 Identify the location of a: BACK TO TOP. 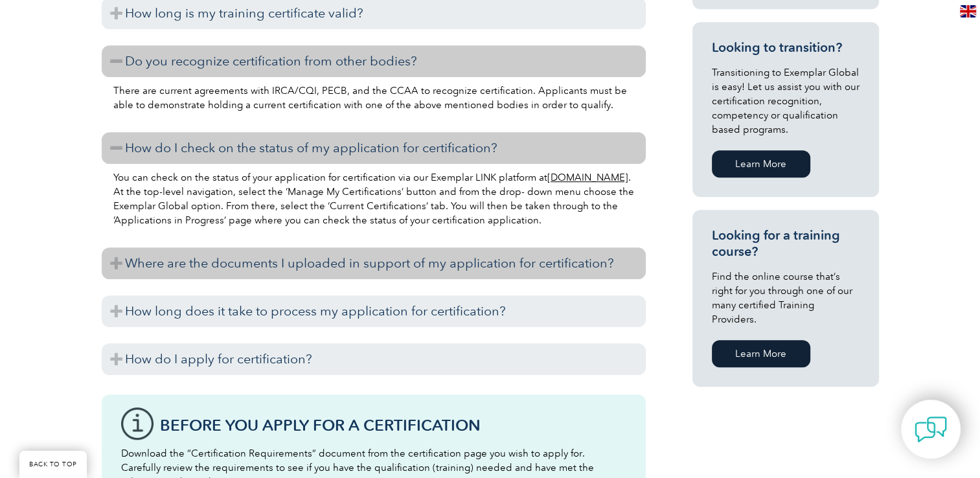
(53, 464).